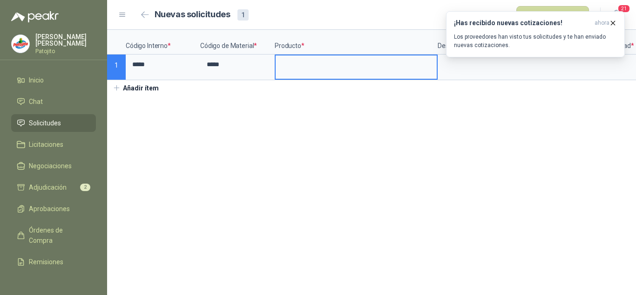 This screenshot has width=636, height=295. Describe the element at coordinates (46, 144) in the screenshot. I see `span: Licitaciones` at that location.